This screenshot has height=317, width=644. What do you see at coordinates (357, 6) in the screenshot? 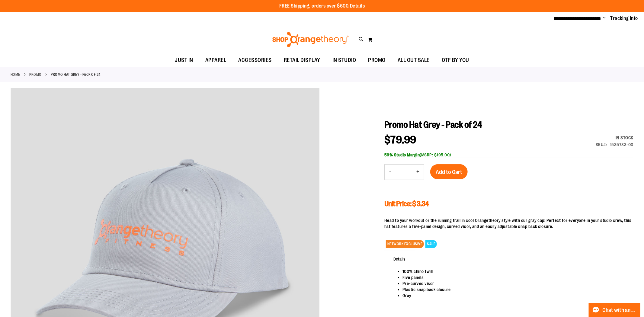
I see `a: Details` at bounding box center [357, 6].